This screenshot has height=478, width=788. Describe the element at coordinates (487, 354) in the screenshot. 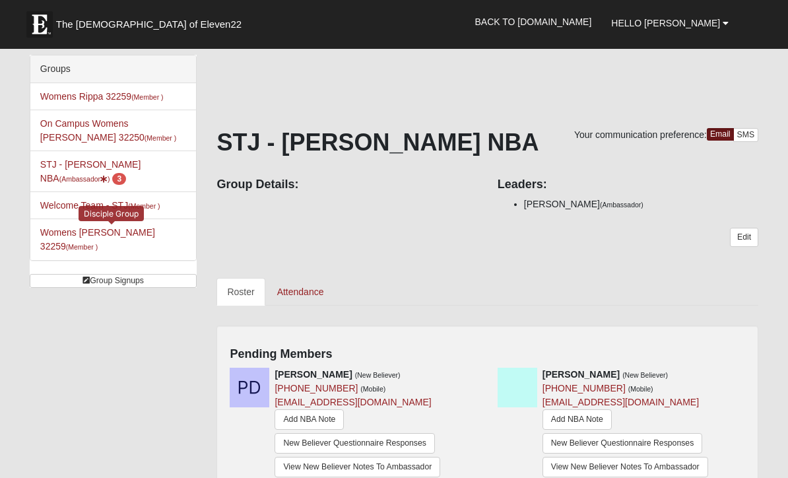

I see `h4: Pending Members` at that location.